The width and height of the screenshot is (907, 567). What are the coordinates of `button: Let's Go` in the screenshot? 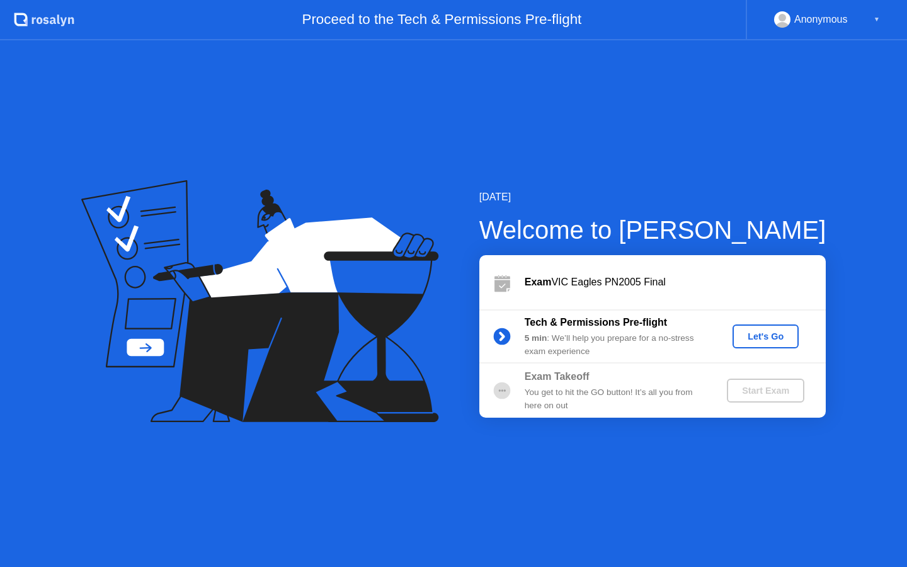 It's located at (766, 336).